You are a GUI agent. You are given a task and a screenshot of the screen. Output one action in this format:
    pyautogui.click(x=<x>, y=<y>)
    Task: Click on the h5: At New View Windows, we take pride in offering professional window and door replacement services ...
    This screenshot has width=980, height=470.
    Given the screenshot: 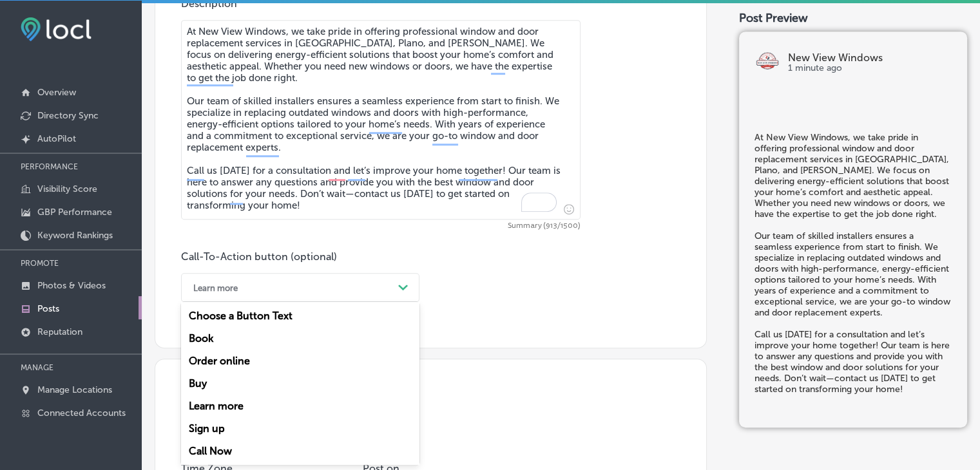 What is the action you would take?
    pyautogui.click(x=853, y=263)
    